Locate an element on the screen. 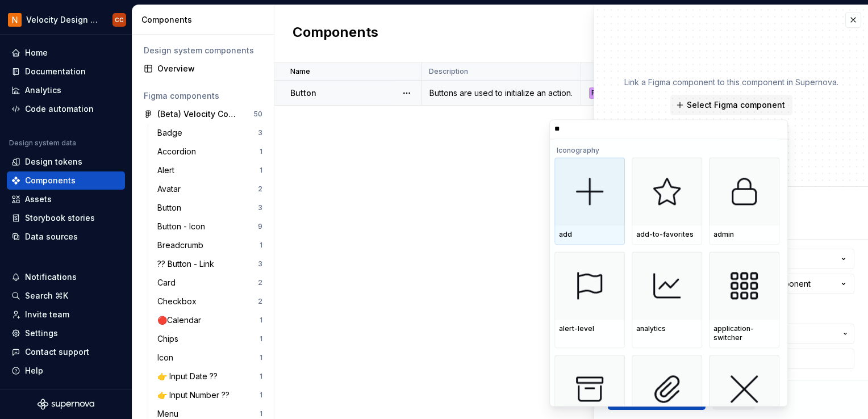 This screenshot has height=419, width=868. div: Storybook stories is located at coordinates (59, 218).